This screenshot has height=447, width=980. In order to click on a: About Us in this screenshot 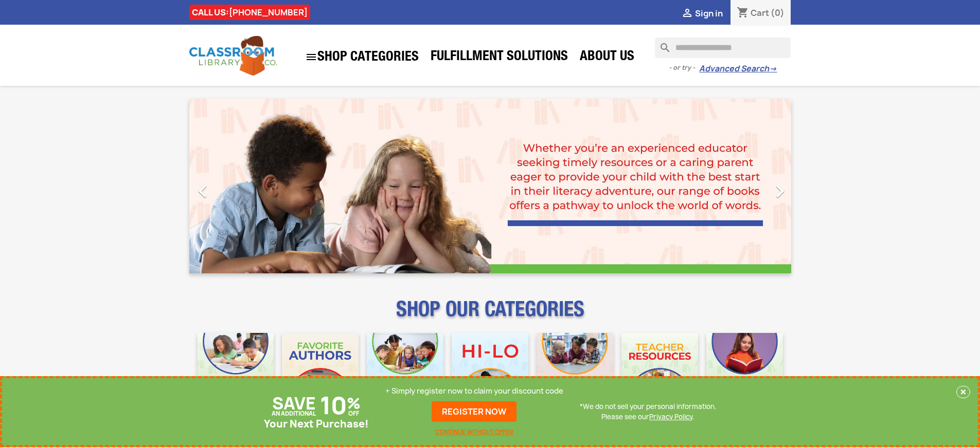, I will do `click(607, 57)`.